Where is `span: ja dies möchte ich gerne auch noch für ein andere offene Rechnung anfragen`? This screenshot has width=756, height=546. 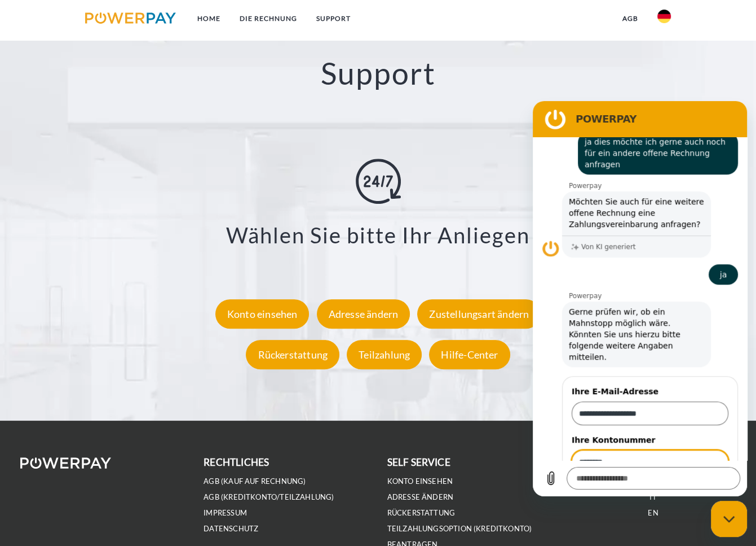
span: ja dies möchte ich gerne auch noch für ein andere offene Rechnung anfragen is located at coordinates (125, 52).